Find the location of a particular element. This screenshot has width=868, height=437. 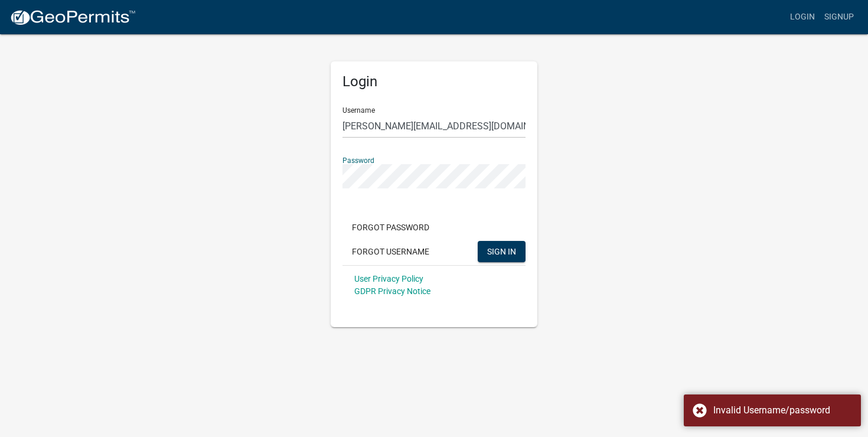

button: Forgot Username is located at coordinates (390, 252).